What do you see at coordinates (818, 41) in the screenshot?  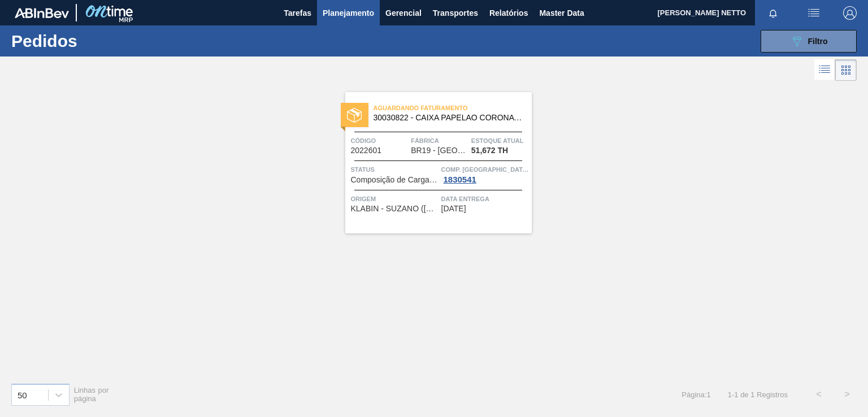 I see `span: Filtro` at bounding box center [818, 41].